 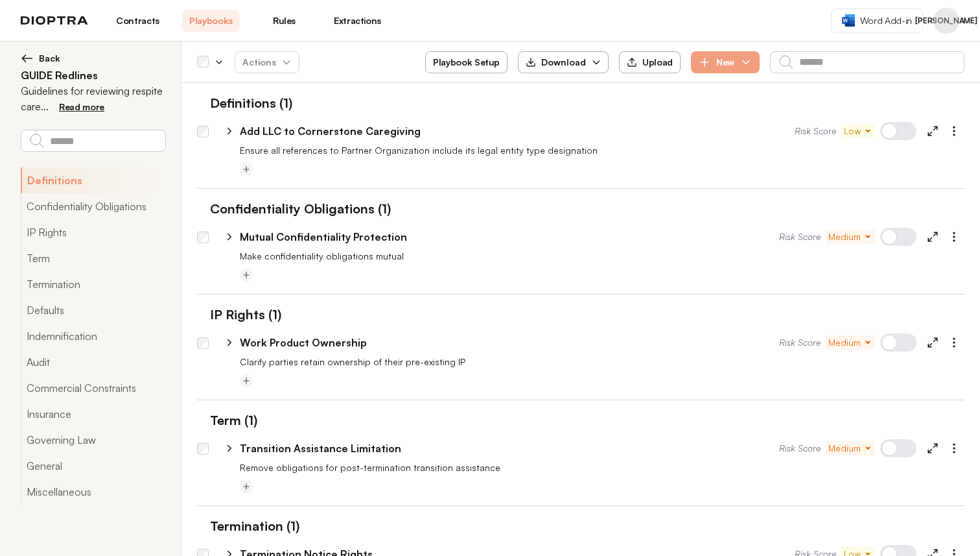 I want to click on span: Word Add-in, so click(x=886, y=21).